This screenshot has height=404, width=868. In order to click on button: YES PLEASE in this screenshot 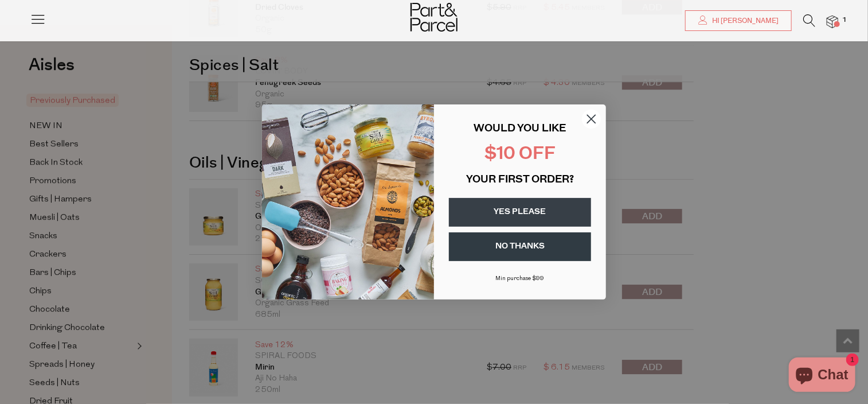, I will do `click(520, 212)`.